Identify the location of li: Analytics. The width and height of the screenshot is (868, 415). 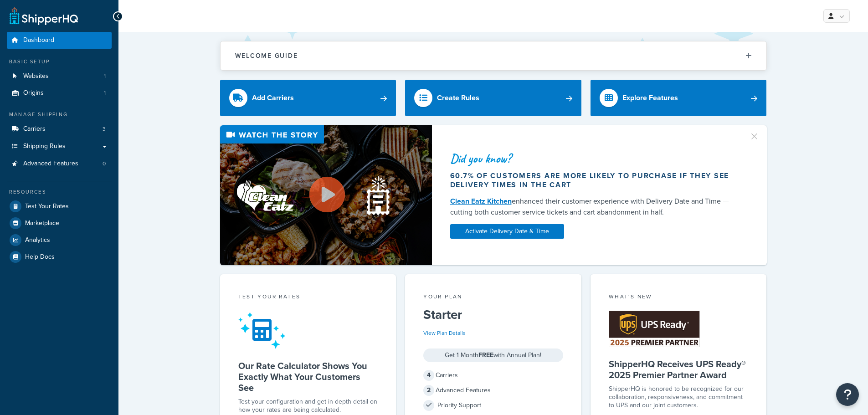
(59, 240).